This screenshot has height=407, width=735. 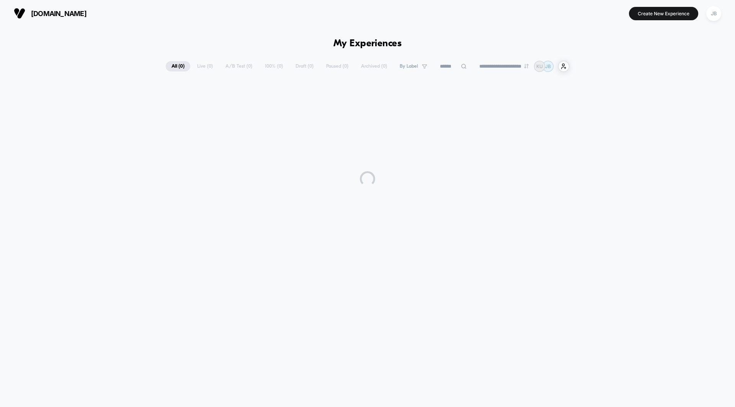 What do you see at coordinates (547, 66) in the screenshot?
I see `p: JB` at bounding box center [547, 66].